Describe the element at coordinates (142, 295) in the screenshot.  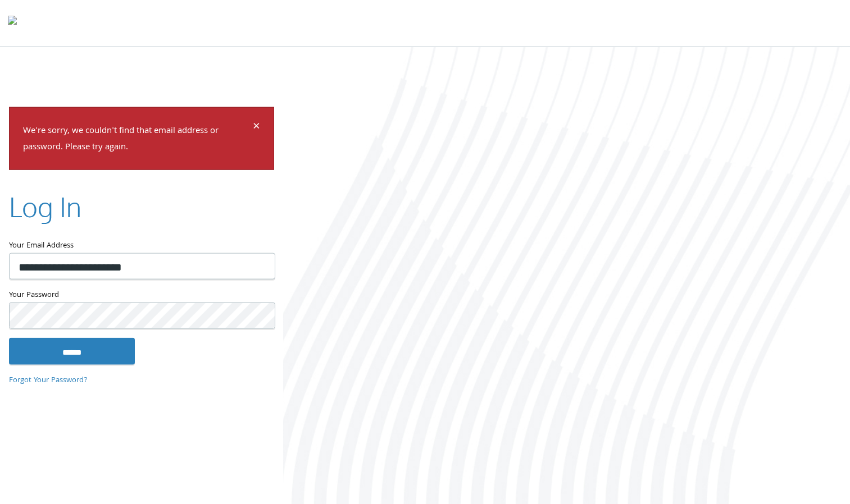
I see `label: Your Password` at that location.